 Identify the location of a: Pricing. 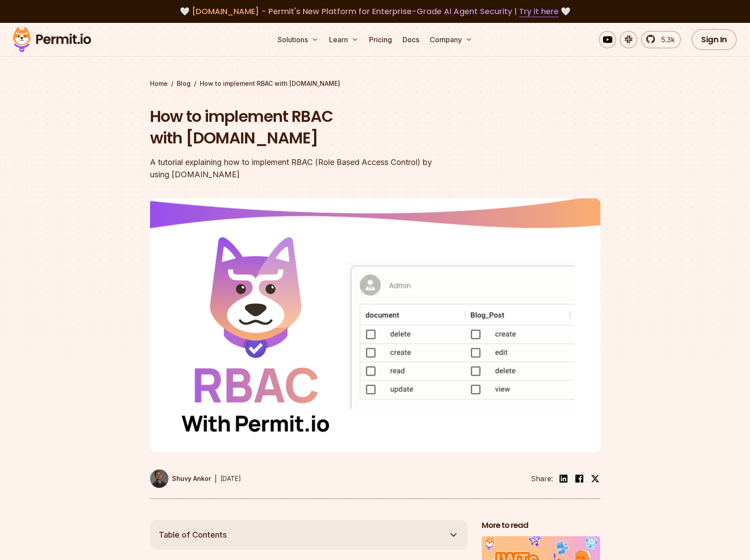
(380, 40).